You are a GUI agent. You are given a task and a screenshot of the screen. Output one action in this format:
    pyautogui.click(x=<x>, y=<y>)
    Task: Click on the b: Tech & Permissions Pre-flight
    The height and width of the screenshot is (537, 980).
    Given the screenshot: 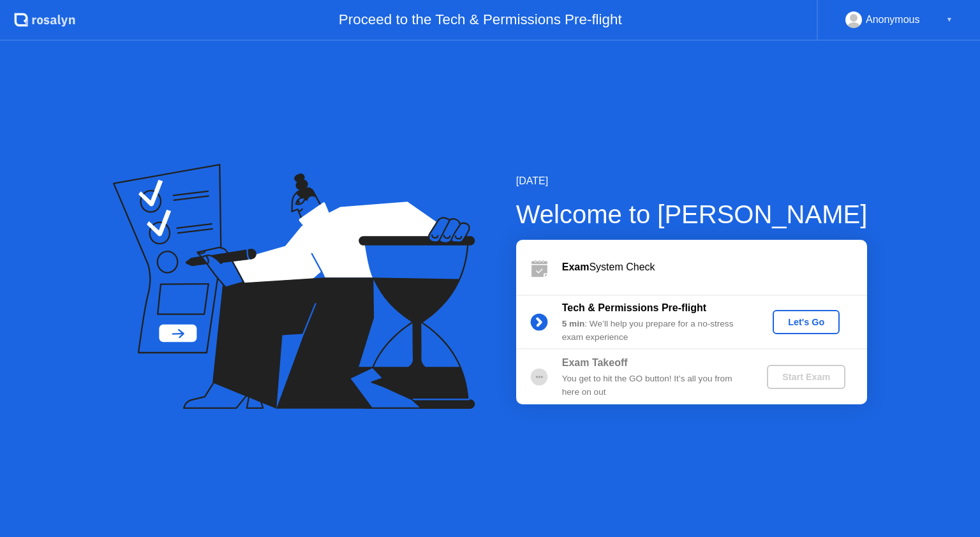 What is the action you would take?
    pyautogui.click(x=634, y=307)
    